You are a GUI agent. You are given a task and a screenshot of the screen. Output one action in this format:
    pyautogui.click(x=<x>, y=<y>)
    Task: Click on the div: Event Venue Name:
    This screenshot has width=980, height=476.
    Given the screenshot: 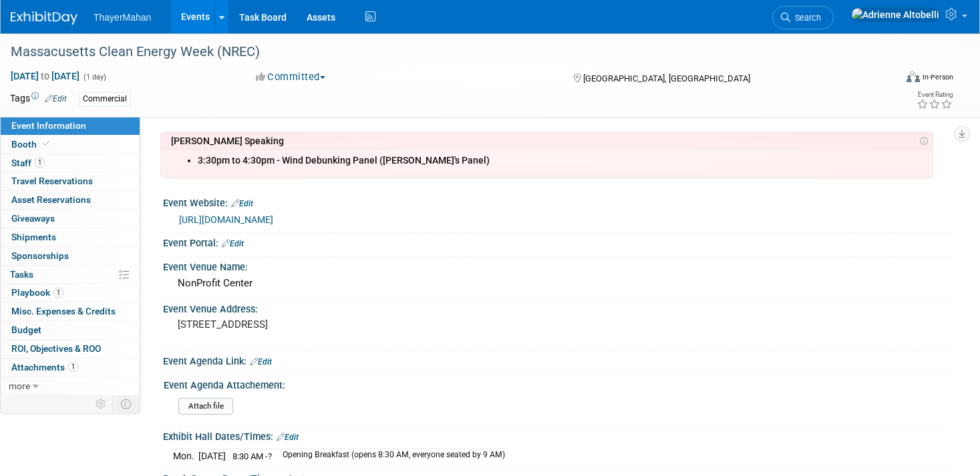 What is the action you would take?
    pyautogui.click(x=558, y=265)
    